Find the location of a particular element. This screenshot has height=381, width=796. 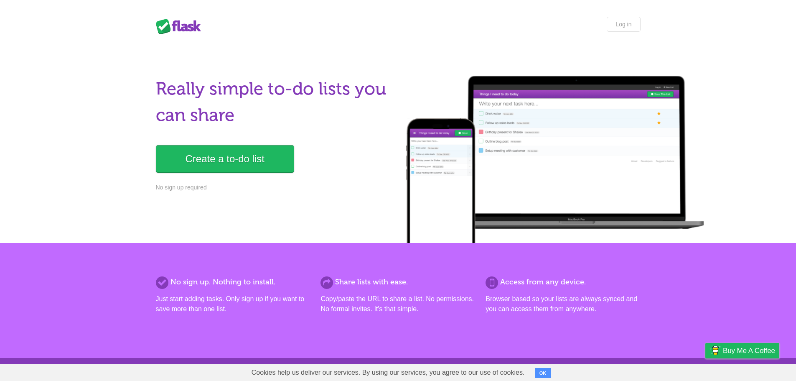

div: Flask Lists is located at coordinates (181, 26).